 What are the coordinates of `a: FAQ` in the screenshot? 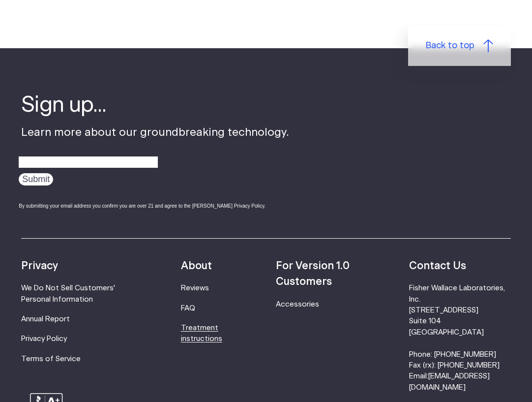 It's located at (188, 308).